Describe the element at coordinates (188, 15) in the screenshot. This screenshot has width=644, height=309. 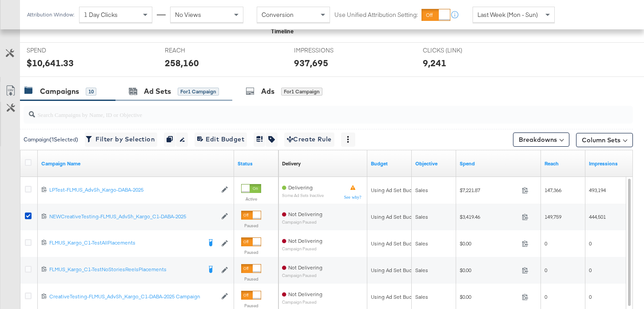
I see `span: No Views` at that location.